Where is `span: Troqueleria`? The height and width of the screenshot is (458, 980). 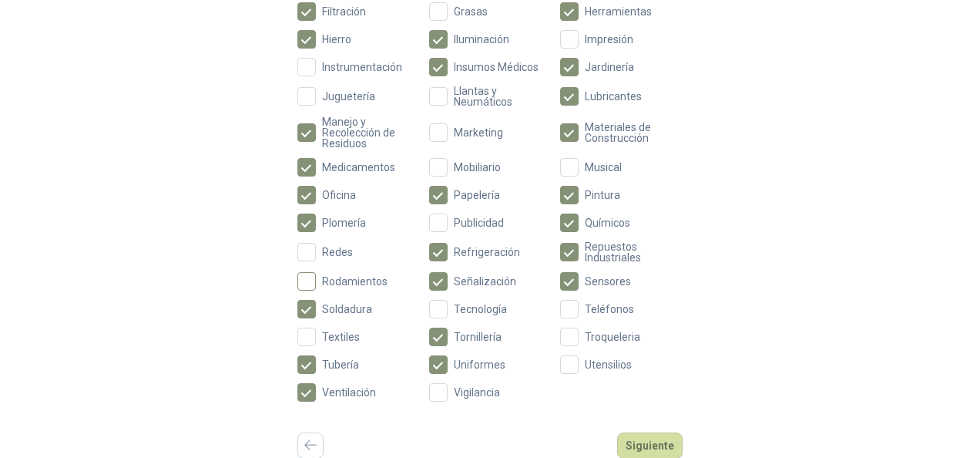 span: Troqueleria is located at coordinates (612, 337).